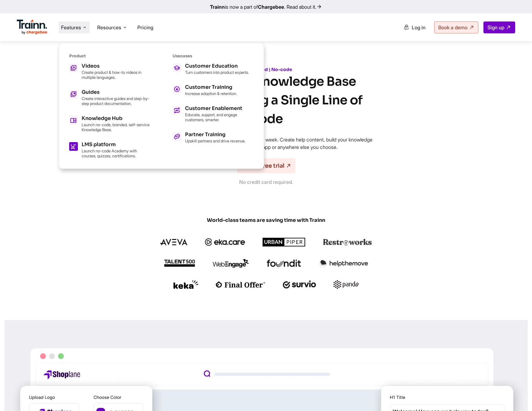  What do you see at coordinates (419, 27) in the screenshot?
I see `span: Log in` at bounding box center [419, 27].